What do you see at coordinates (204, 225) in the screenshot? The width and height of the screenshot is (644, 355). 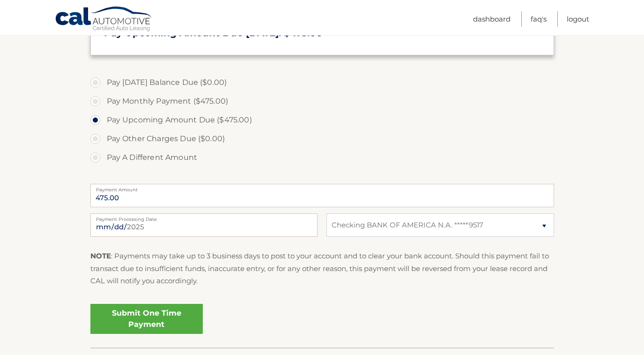 I see `input: Payment Date` at bounding box center [204, 225].